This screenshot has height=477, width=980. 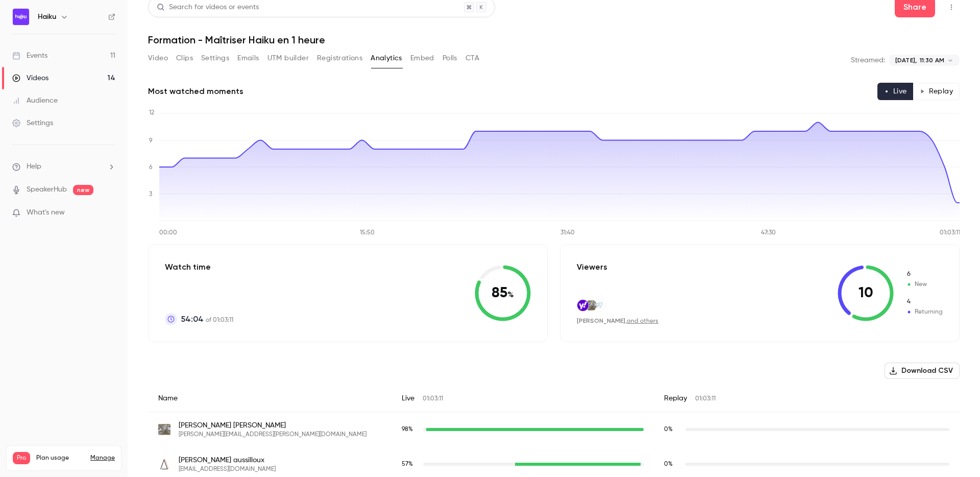 I want to click on div: Name, so click(x=269, y=398).